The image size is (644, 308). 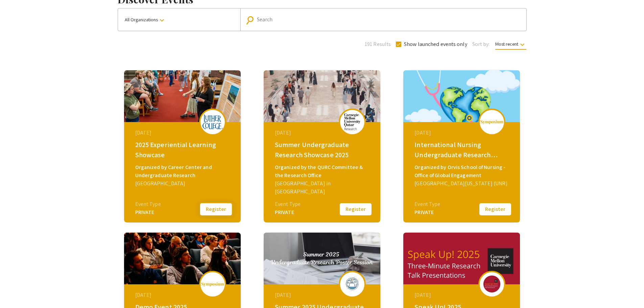 What do you see at coordinates (323, 150) in the screenshot?
I see `div: Summer Undergraduate Research Showcase 2025` at bounding box center [323, 150].